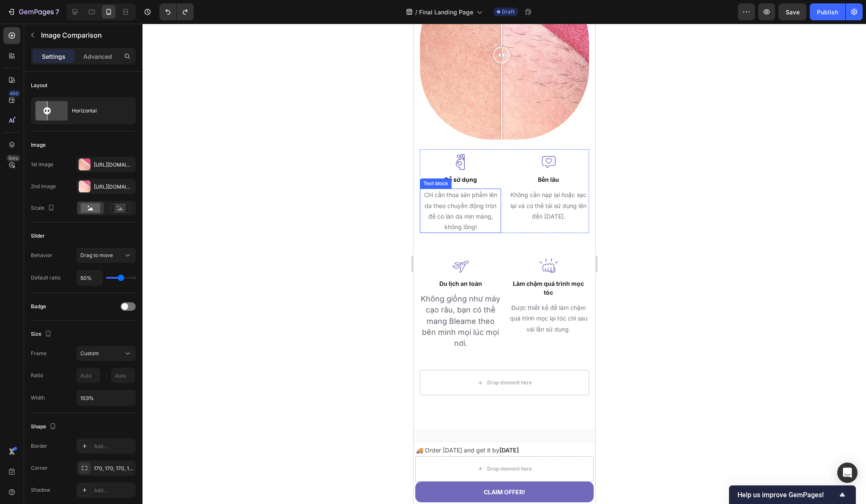  I want to click on div: Behavior, so click(41, 255).